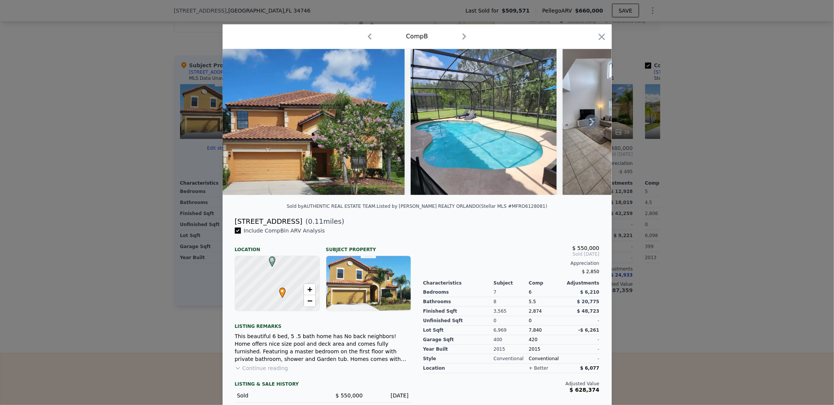 The height and width of the screenshot is (405, 834). Describe the element at coordinates (511, 292) in the screenshot. I see `div: 7` at that location.